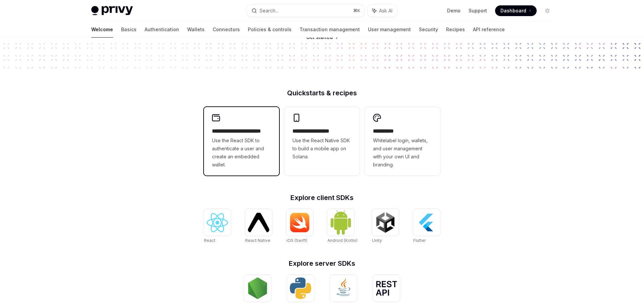  Describe the element at coordinates (217, 223) in the screenshot. I see `img: React` at that location.